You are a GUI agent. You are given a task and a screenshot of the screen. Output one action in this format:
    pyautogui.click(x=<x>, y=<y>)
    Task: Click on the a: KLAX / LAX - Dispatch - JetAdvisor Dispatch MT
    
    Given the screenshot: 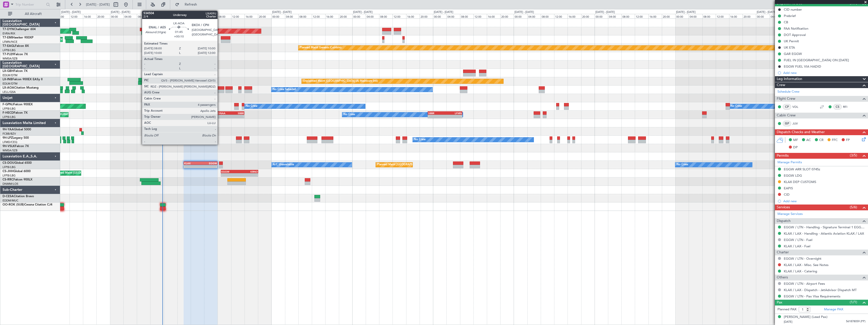 What is the action you would take?
    pyautogui.click(x=820, y=290)
    